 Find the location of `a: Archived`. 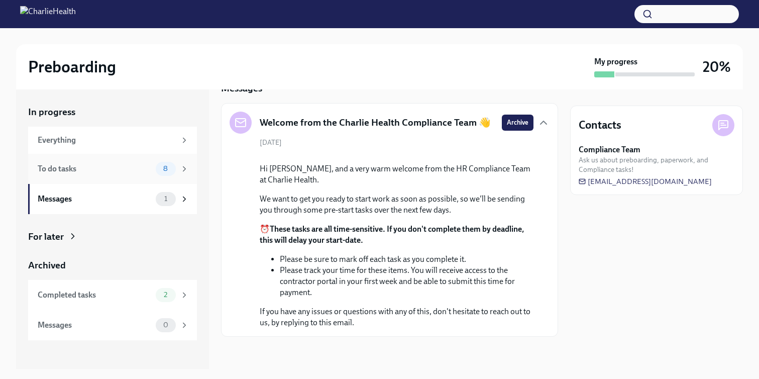

a: Archived is located at coordinates (113, 265).